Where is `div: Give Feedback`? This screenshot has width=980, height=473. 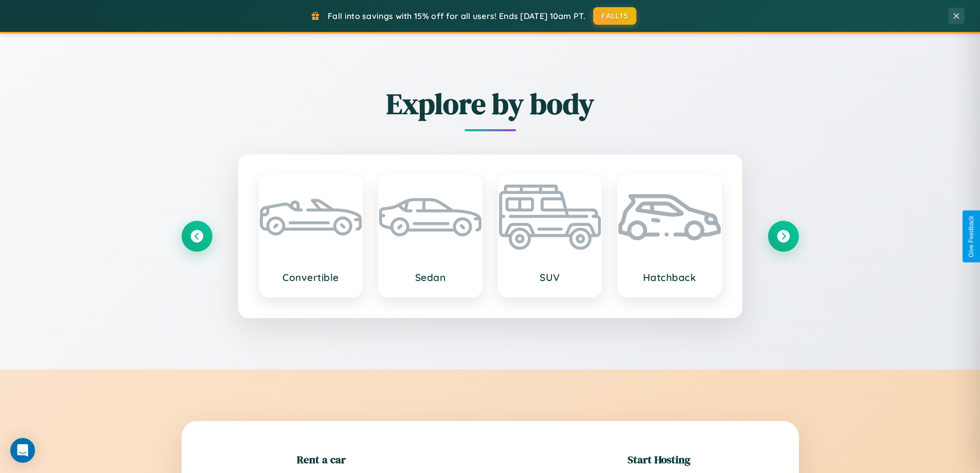
div: Give Feedback is located at coordinates (971, 236).